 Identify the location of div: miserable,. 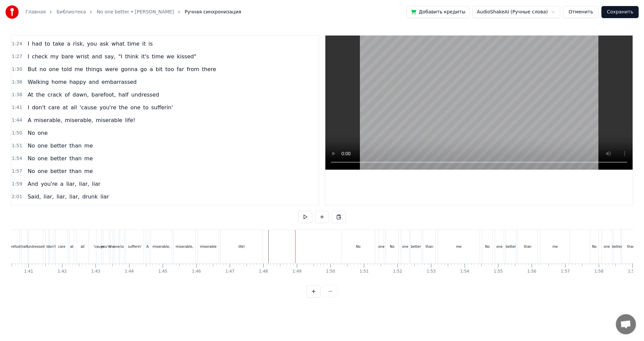
(184, 246).